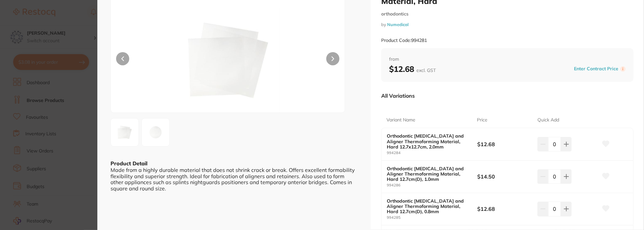 The width and height of the screenshot is (644, 230). What do you see at coordinates (398, 24) in the screenshot?
I see `a: Numedical` at bounding box center [398, 24].